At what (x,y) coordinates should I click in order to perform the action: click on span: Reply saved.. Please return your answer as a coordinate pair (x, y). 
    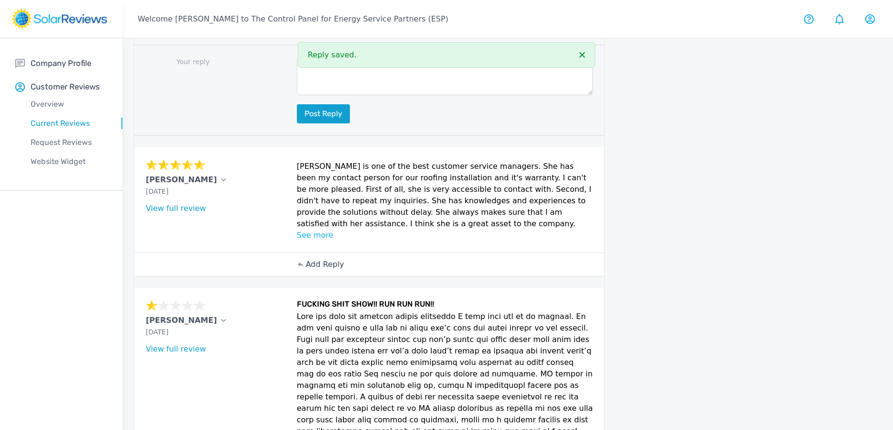
    Looking at the image, I should click on (332, 55).